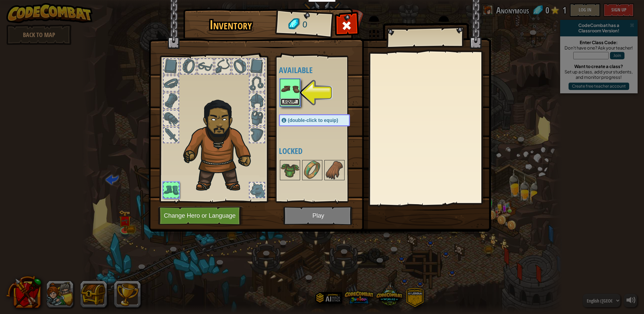 The image size is (644, 314). I want to click on img: duelist_hair.png, so click(221, 144).